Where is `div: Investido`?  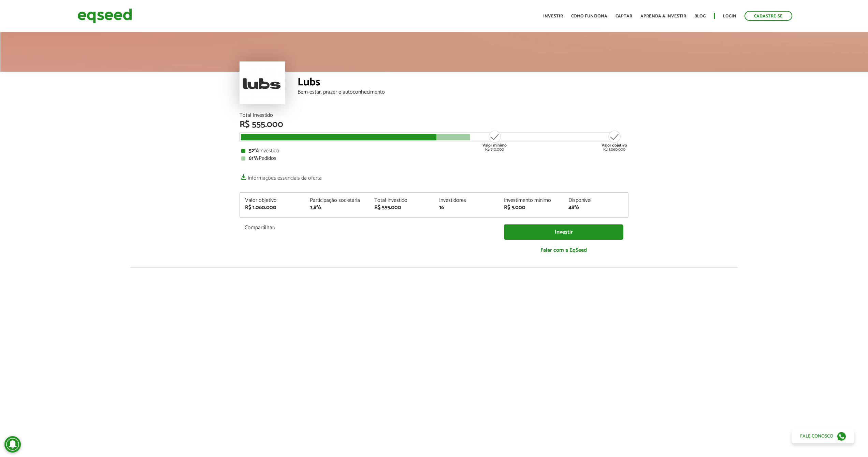
div: Investido is located at coordinates (434, 151).